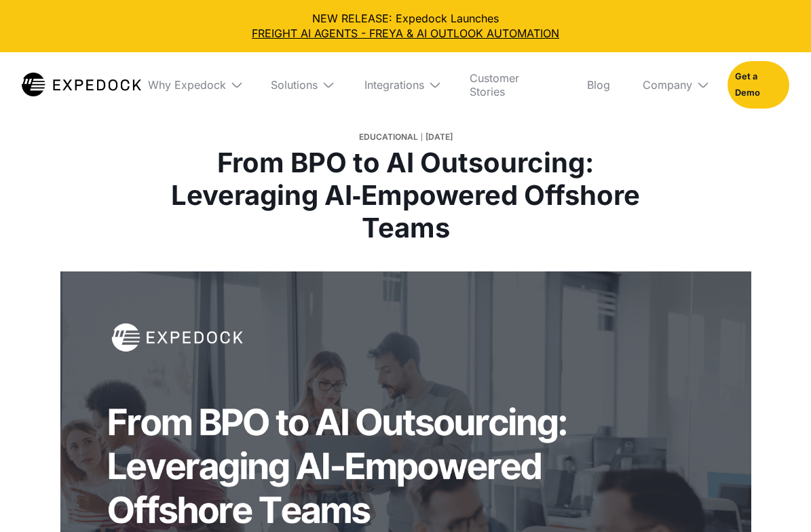  Describe the element at coordinates (512, 85) in the screenshot. I see `a: Customer Stories` at that location.